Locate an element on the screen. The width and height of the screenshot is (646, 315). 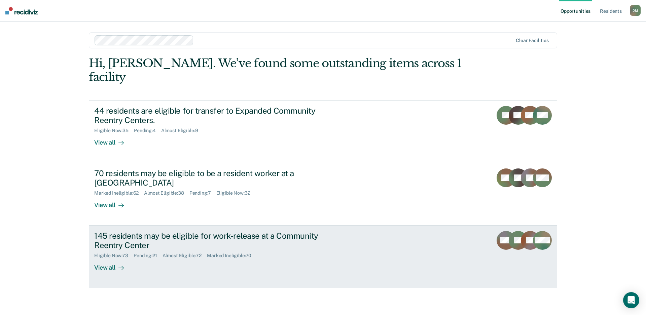
div: Almost Eligible : 9 is located at coordinates (182, 130).